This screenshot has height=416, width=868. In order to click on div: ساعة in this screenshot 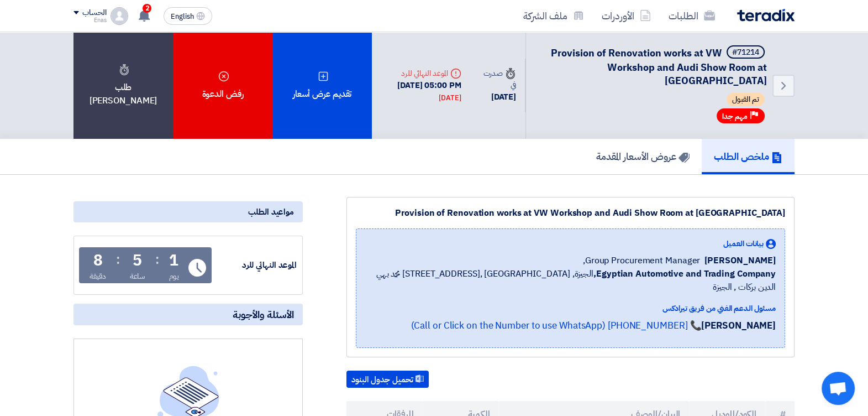, I will do `click(137, 276)`.